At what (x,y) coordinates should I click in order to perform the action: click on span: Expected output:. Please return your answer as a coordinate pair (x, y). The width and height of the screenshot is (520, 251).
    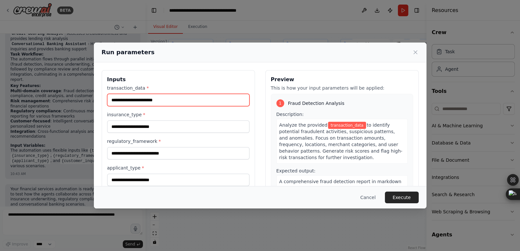
    Looking at the image, I should click on (296, 171).